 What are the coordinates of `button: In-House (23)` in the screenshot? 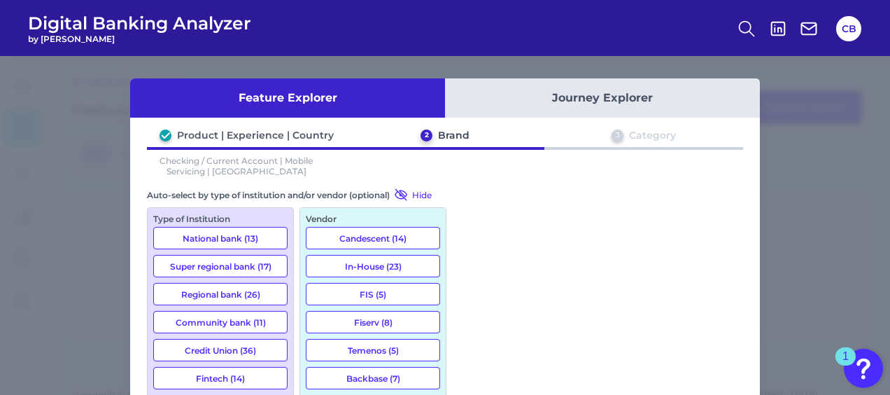 It's located at (373, 266).